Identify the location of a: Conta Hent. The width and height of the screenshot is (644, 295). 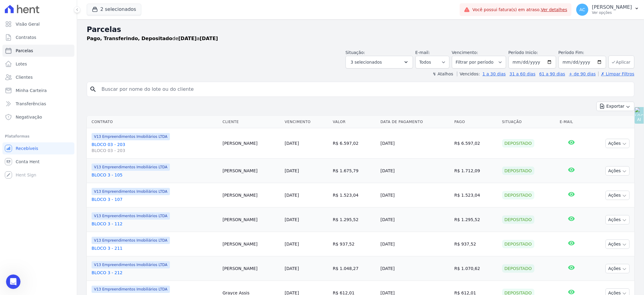
(38, 162).